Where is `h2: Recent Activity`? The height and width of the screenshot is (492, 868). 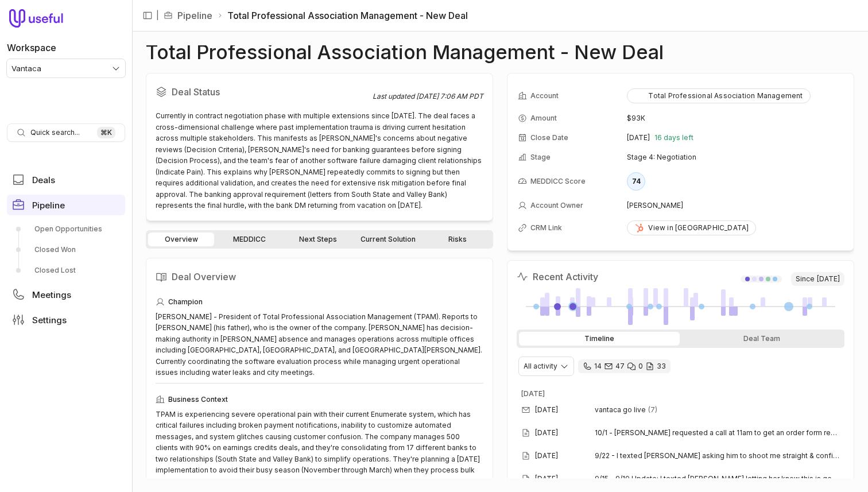
h2: Recent Activity is located at coordinates (557, 277).